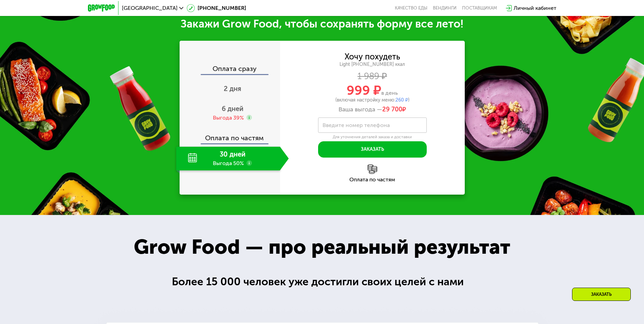 The image size is (644, 324). Describe the element at coordinates (392, 109) in the screenshot. I see `span: 29 700` at that location.